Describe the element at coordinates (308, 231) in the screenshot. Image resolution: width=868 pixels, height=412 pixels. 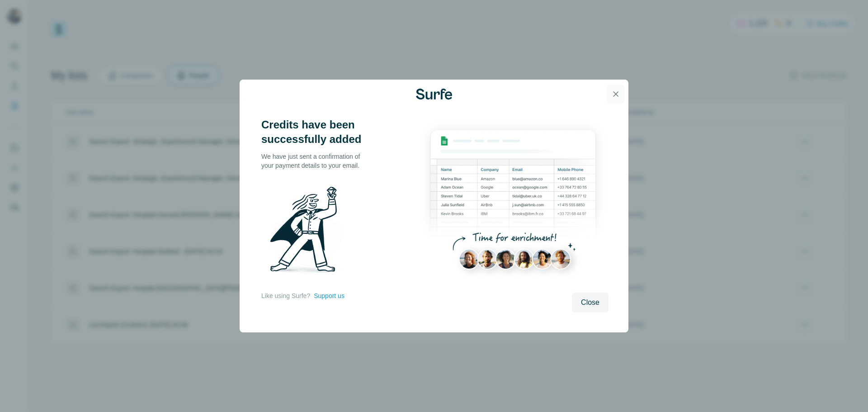
I see `img: Surfe Illustration - Man holding diamond` at that location.